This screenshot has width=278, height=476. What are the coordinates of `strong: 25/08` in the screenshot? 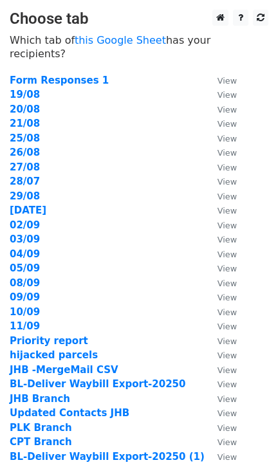 It's located at (24, 138).